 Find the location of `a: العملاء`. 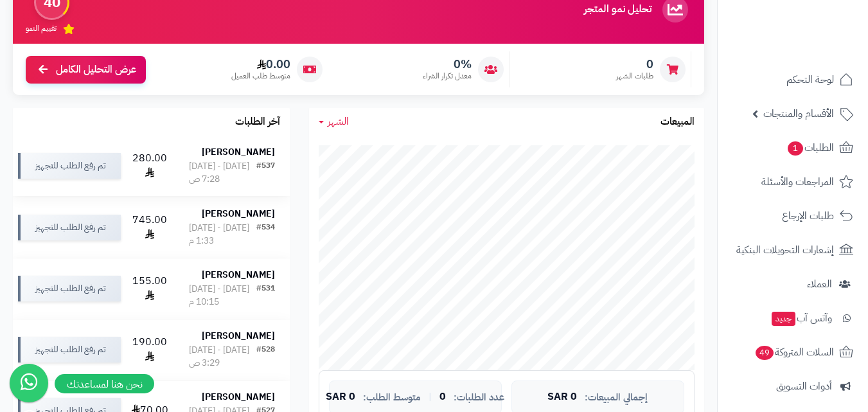

a: العملاء is located at coordinates (793, 284).